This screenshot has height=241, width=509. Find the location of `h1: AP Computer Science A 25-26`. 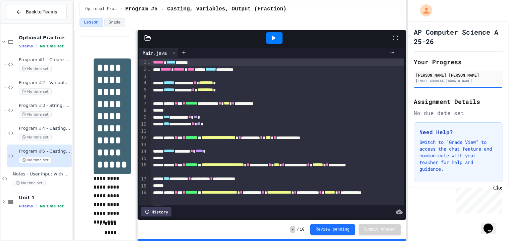

h1: AP Computer Science A 25-26 is located at coordinates (459, 37).